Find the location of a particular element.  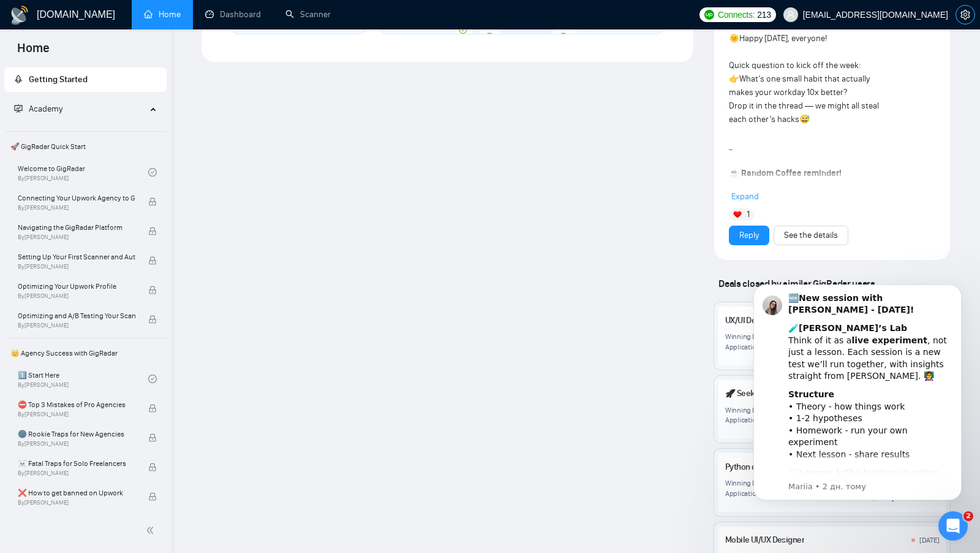

span: ☠️ Fatal Traps for Solo Freelancers is located at coordinates (76, 463).